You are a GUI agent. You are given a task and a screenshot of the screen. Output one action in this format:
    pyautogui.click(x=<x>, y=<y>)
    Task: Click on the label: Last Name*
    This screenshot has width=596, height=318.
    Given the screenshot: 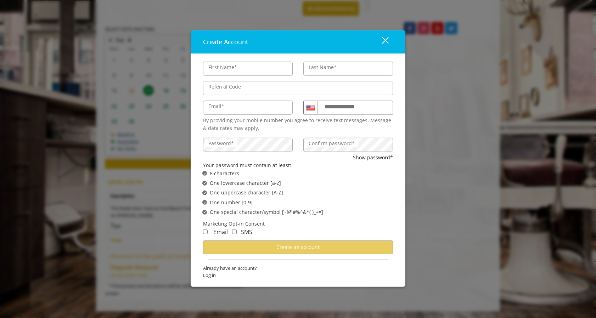 What is the action you would take?
    pyautogui.click(x=323, y=67)
    